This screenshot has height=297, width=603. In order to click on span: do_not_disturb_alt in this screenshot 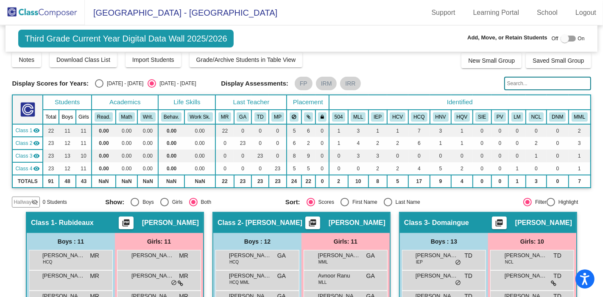, I will do `click(458, 263)`.